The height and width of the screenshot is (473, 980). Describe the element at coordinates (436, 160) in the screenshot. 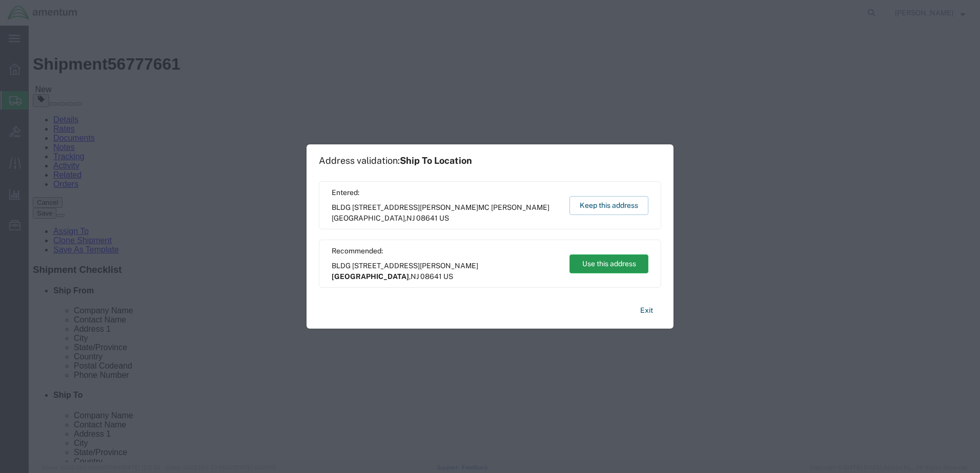

I see `span: Ship To Location` at that location.